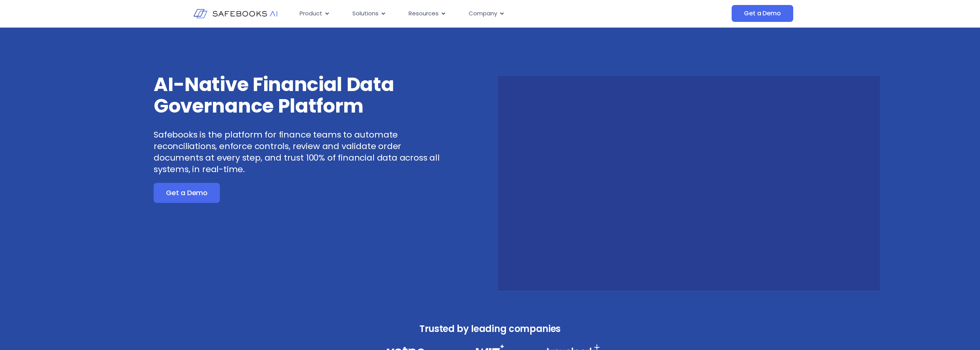 Image resolution: width=980 pixels, height=350 pixels. I want to click on h3: AI-Native Financial Data Governance Platform, so click(297, 95).